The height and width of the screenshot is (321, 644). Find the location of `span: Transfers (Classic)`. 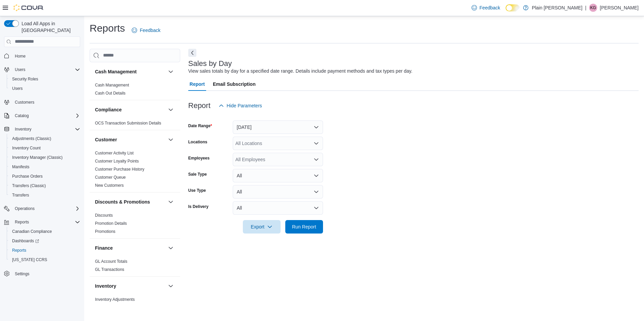

span: Transfers (Classic) is located at coordinates (45, 186).